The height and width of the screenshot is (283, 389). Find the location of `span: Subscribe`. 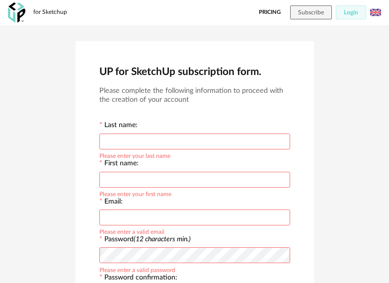

span: Subscribe is located at coordinates (311, 12).